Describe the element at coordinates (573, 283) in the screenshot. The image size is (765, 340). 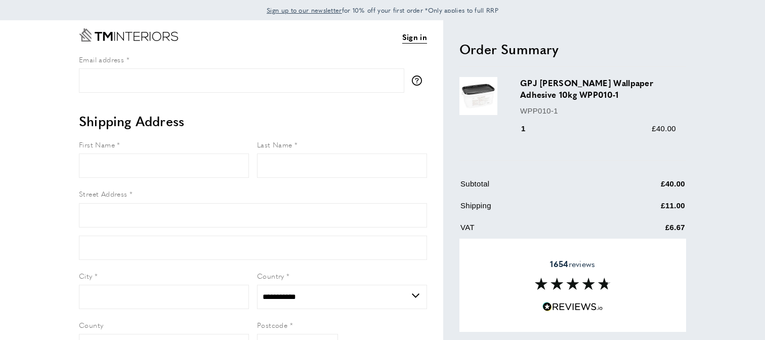
I see `img: Reviews section` at that location.